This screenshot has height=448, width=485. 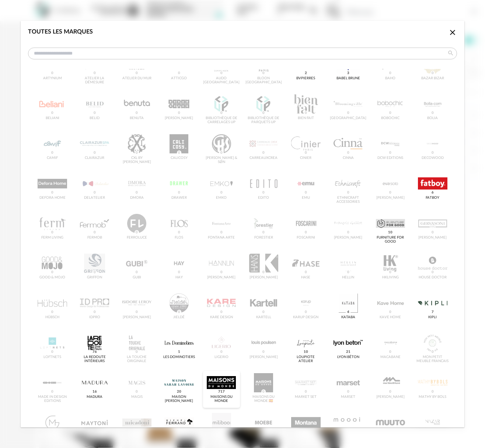 What do you see at coordinates (95, 359) in the screenshot?
I see `div: La Redoute intérieurs` at bounding box center [95, 359].